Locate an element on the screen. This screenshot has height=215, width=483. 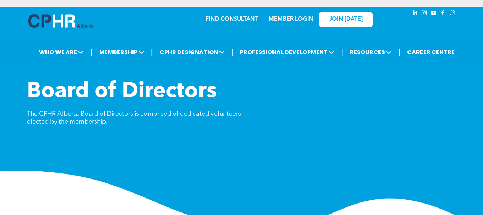
span: RESOURCES is located at coordinates (371, 52).